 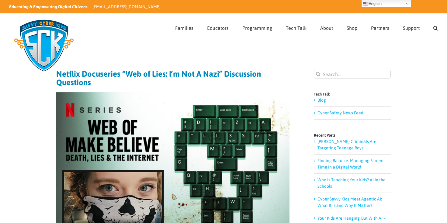 What do you see at coordinates (380, 28) in the screenshot?
I see `span: Partners` at bounding box center [380, 28].